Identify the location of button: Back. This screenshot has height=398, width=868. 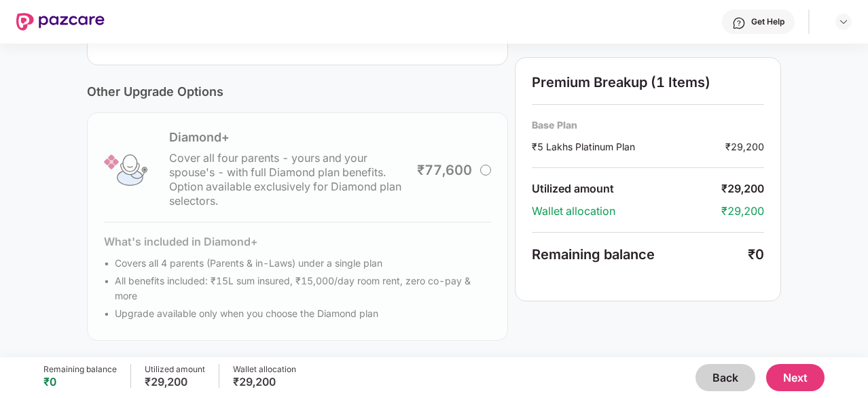
(725, 377).